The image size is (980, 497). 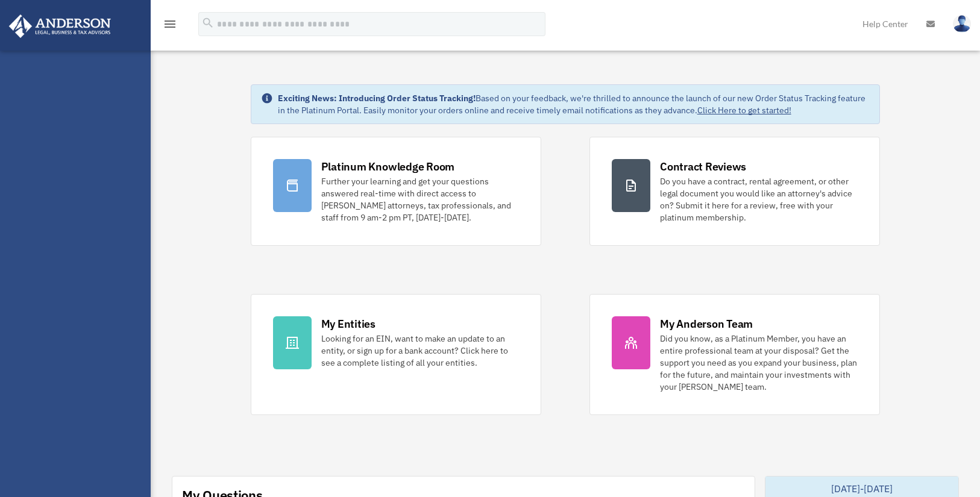 What do you see at coordinates (745, 110) in the screenshot?
I see `a: Click Here to get started!` at bounding box center [745, 110].